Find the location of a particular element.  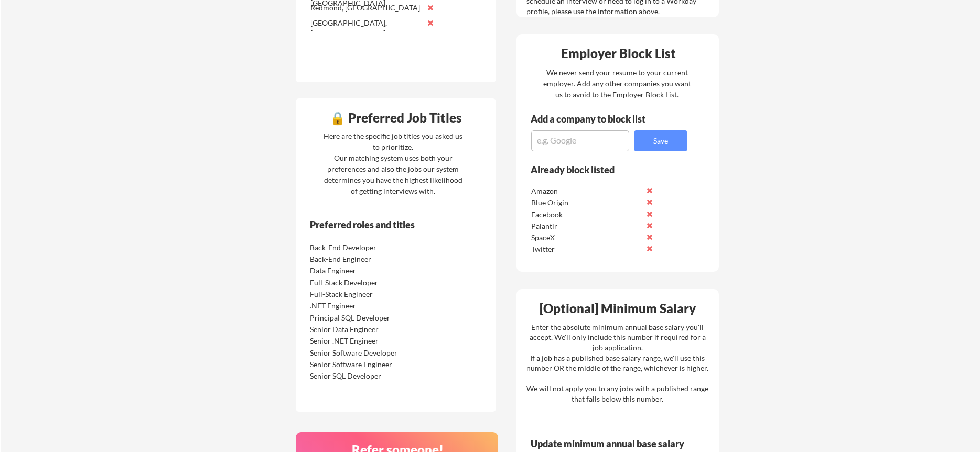

div: Add a company to block list is located at coordinates (596, 119).